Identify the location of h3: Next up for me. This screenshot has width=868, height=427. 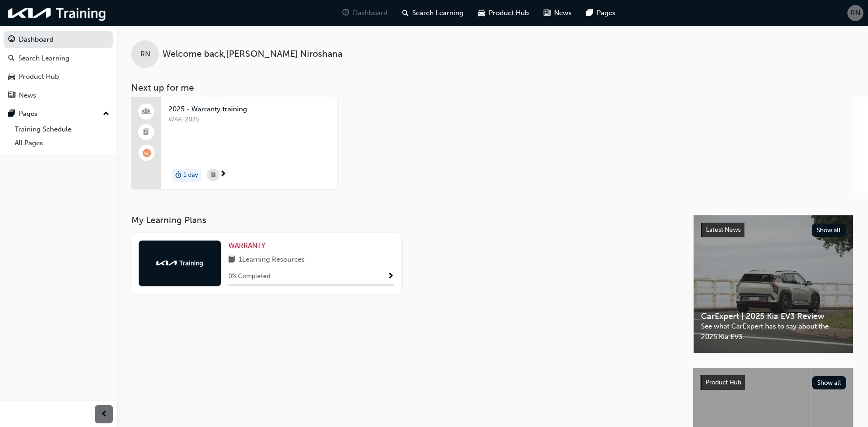
(492, 88).